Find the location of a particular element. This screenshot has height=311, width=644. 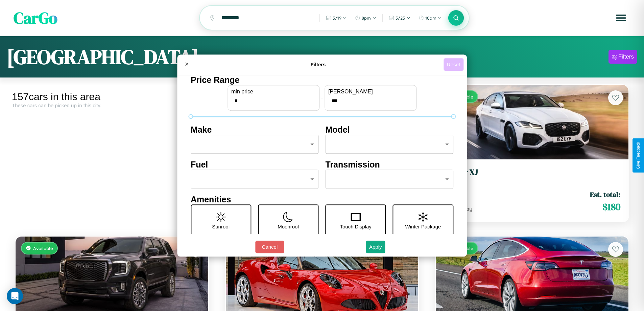

button: 10am is located at coordinates (430, 18).